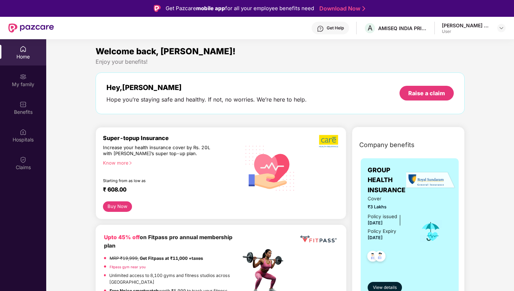 The width and height of the screenshot is (514, 291). Describe the element at coordinates (388, 180) in the screenshot. I see `span: GROUP HEALTH INSURANCE` at that location.